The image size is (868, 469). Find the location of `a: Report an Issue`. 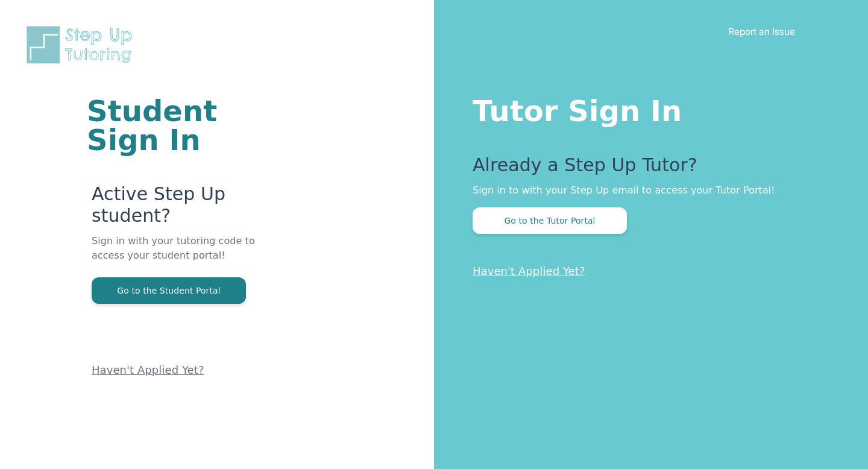

a: Report an Issue is located at coordinates (761, 31).